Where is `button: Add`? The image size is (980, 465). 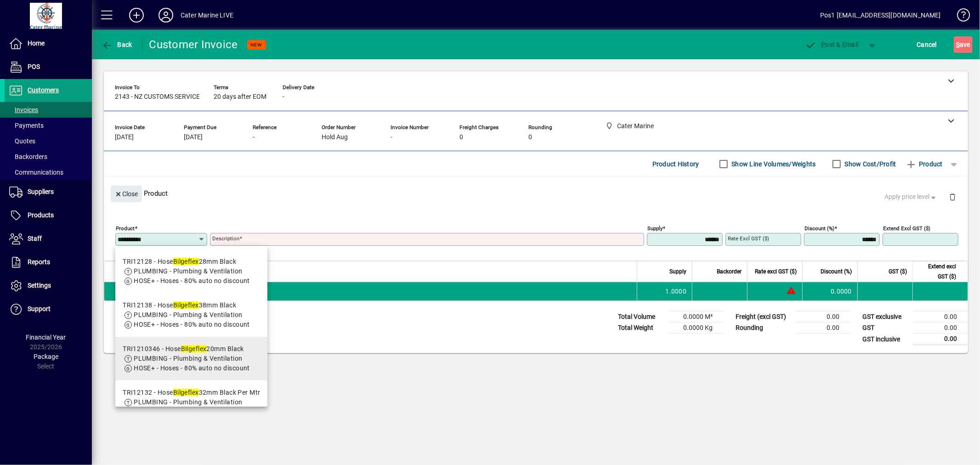
button: Add is located at coordinates (136, 15).